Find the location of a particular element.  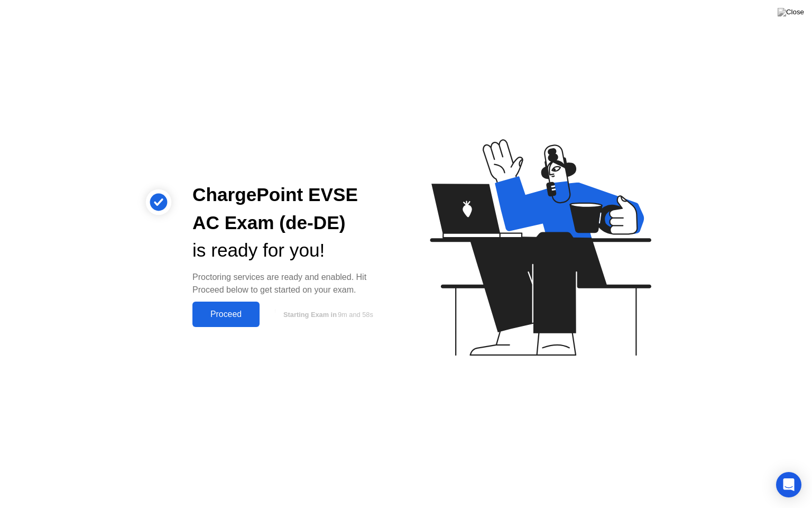

button: Proceed is located at coordinates (226, 314).